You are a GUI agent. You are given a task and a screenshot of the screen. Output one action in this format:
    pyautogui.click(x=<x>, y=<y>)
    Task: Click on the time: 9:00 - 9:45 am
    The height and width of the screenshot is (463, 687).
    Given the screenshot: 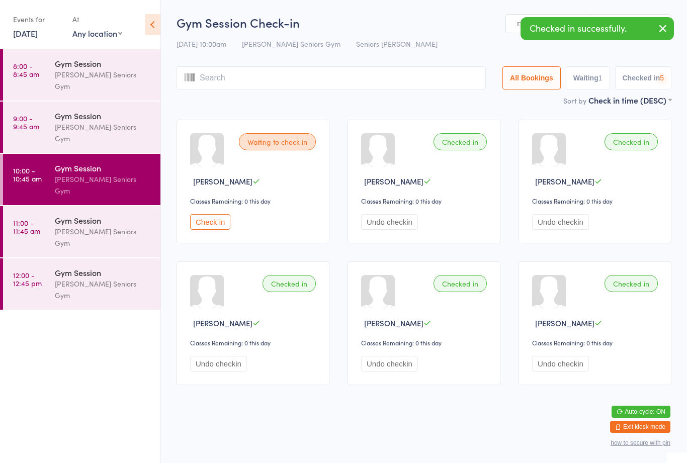 What is the action you would take?
    pyautogui.click(x=26, y=122)
    